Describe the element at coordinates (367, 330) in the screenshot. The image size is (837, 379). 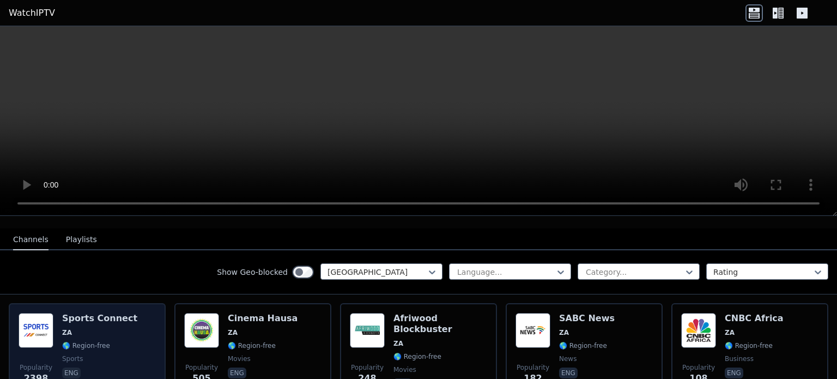
I see `img: Afriwood Blockbuster` at that location.